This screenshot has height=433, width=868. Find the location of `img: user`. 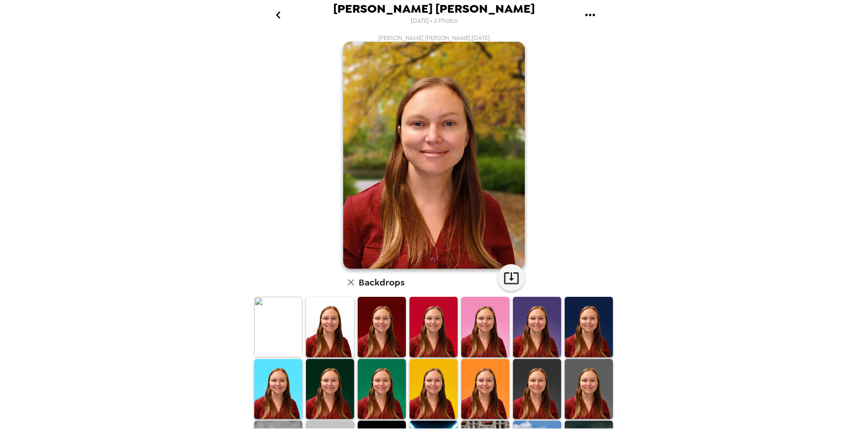

img: user is located at coordinates (434, 155).